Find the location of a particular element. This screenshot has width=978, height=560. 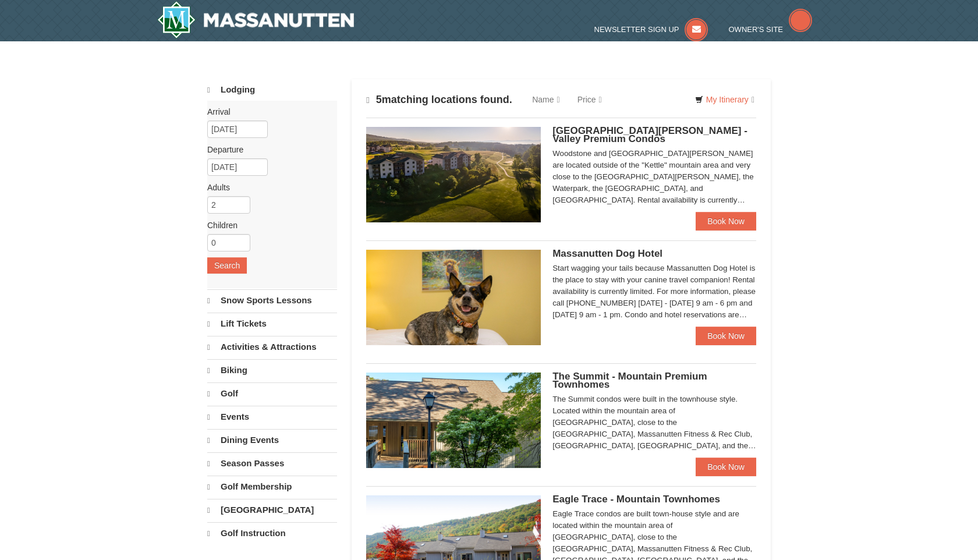

label: Departure is located at coordinates (268, 149).